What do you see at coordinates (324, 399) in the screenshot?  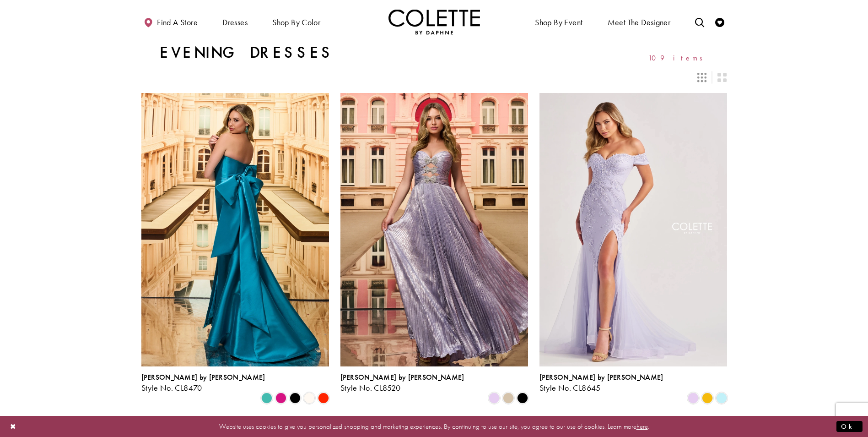 I see `i: Scarlet` at bounding box center [324, 399].